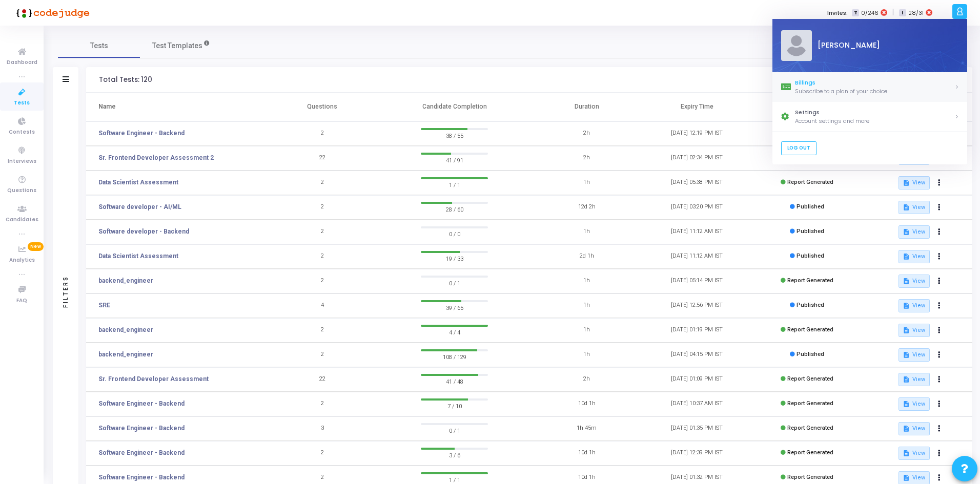 This screenshot has width=980, height=484. I want to click on div: Billings, so click(875, 82).